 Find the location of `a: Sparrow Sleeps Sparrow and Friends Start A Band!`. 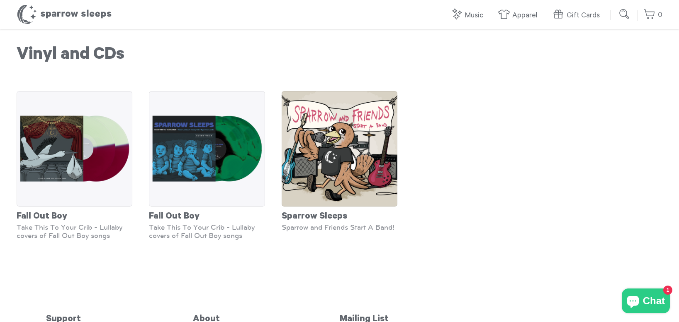

a: Sparrow Sleeps Sparrow and Friends Start A Band! is located at coordinates (339, 161).